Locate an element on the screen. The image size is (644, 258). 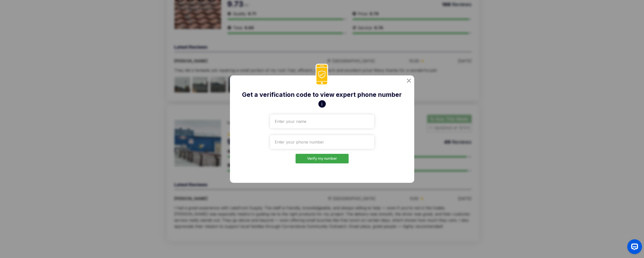
button: Verify my number is located at coordinates (322, 159).